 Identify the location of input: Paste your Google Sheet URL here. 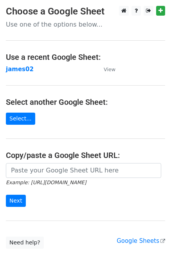
(83, 170).